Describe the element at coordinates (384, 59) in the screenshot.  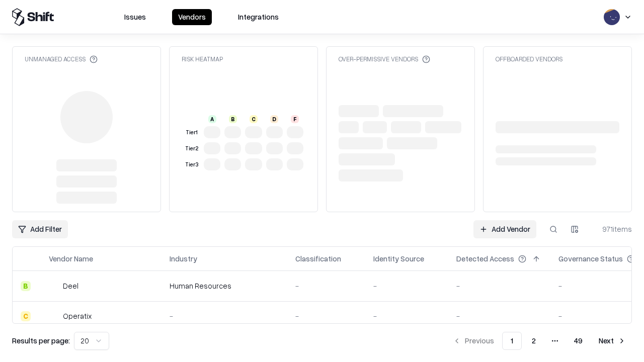
I see `div: Over-Permissive Vendors` at that location.